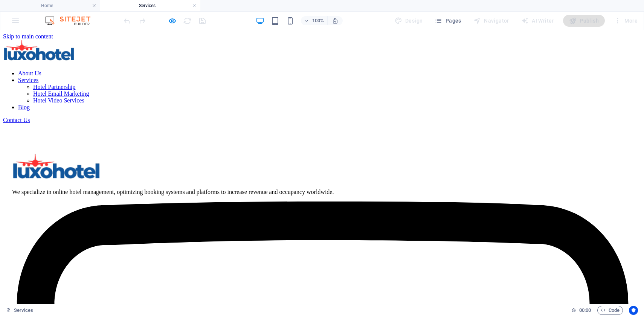 The width and height of the screenshot is (644, 316). Describe the element at coordinates (585, 310) in the screenshot. I see `span: 00 00` at that location.